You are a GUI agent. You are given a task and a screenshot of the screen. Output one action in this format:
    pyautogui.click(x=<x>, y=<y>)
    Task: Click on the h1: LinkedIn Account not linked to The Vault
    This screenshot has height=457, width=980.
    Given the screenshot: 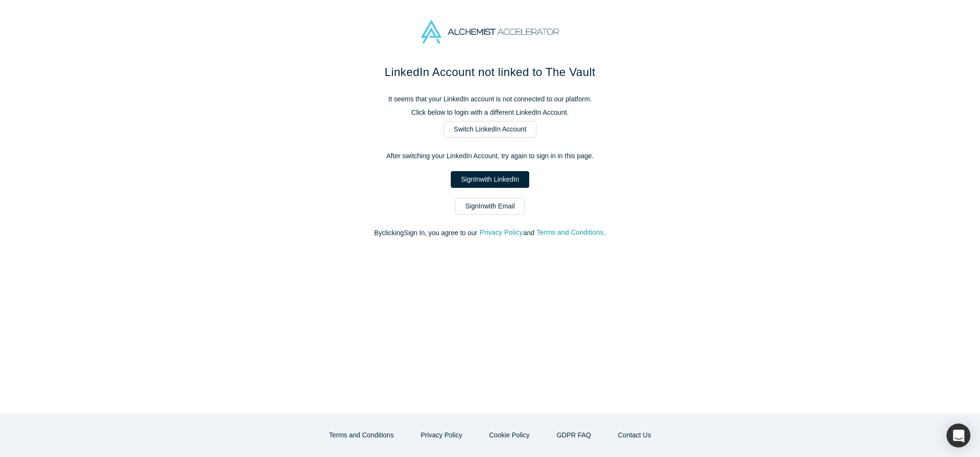 What is the action you would take?
    pyautogui.click(x=490, y=72)
    